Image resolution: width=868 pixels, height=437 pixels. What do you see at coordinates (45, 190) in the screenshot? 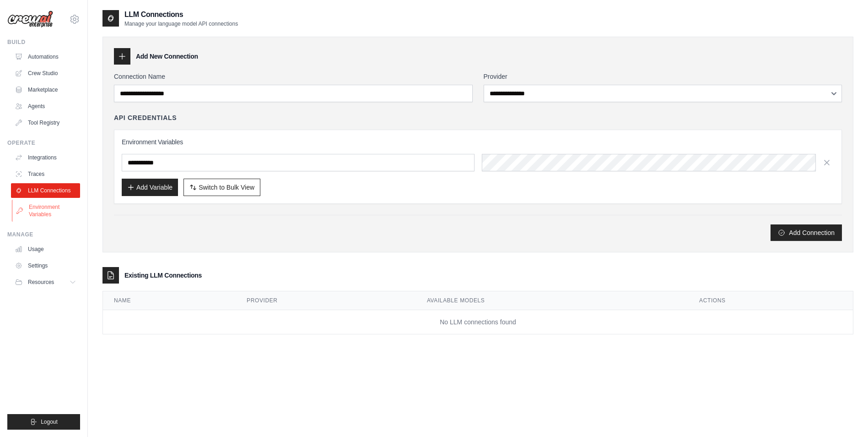
I see `a: LLM Connections` at bounding box center [45, 190].